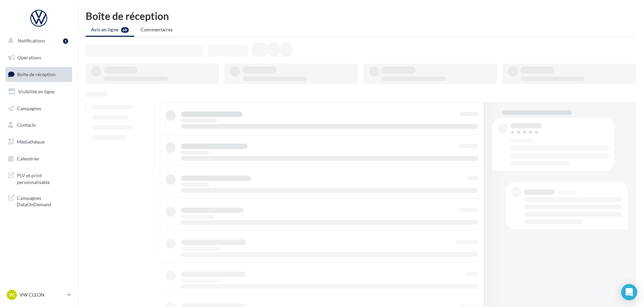  I want to click on span: Commentaires, so click(157, 29).